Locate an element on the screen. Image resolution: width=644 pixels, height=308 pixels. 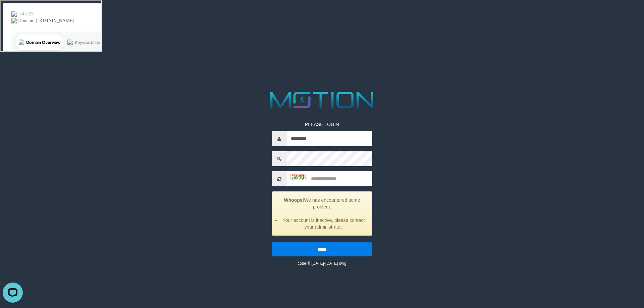
p: PLEASE LOGIN is located at coordinates (322, 124).